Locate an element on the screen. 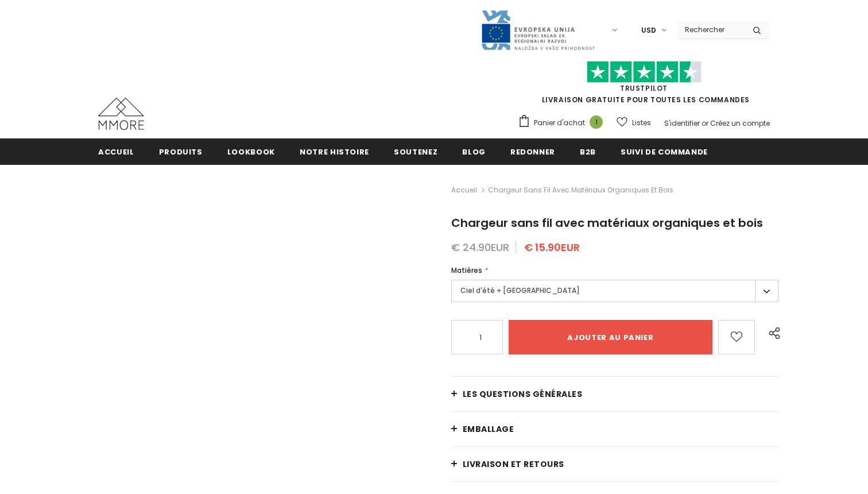  span: B2B is located at coordinates (588, 152).